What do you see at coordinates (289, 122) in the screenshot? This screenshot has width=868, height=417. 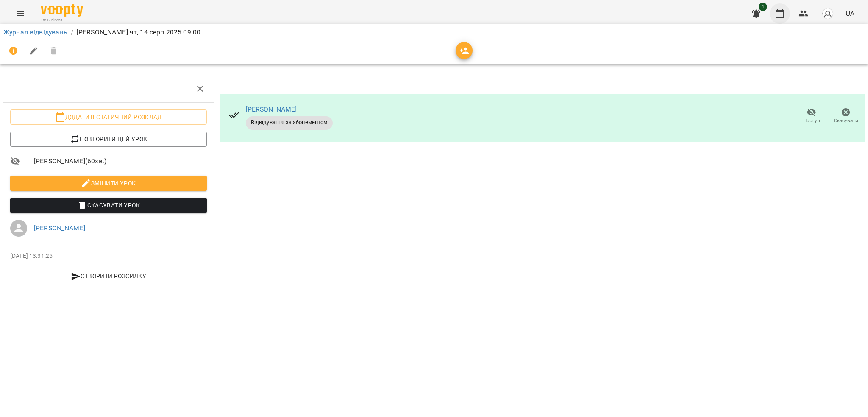 I see `span: Відвідування за абонементом` at bounding box center [289, 122].